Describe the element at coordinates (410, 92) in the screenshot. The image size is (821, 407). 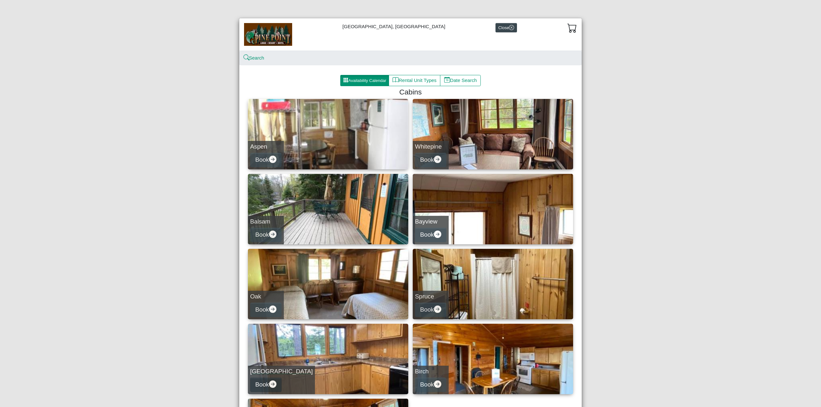
I see `h4: Cabins` at that location.